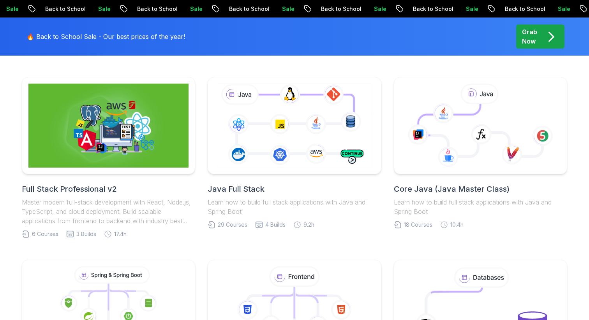  What do you see at coordinates (309, 225) in the screenshot?
I see `span: 9.2h` at bounding box center [309, 225].